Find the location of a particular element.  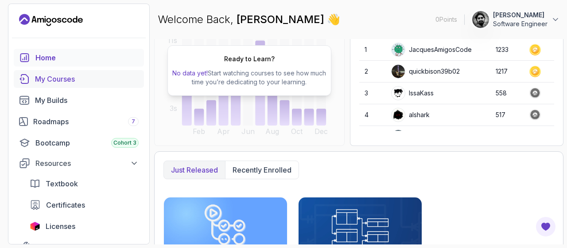

div: Bootcamp is located at coordinates (87, 143).